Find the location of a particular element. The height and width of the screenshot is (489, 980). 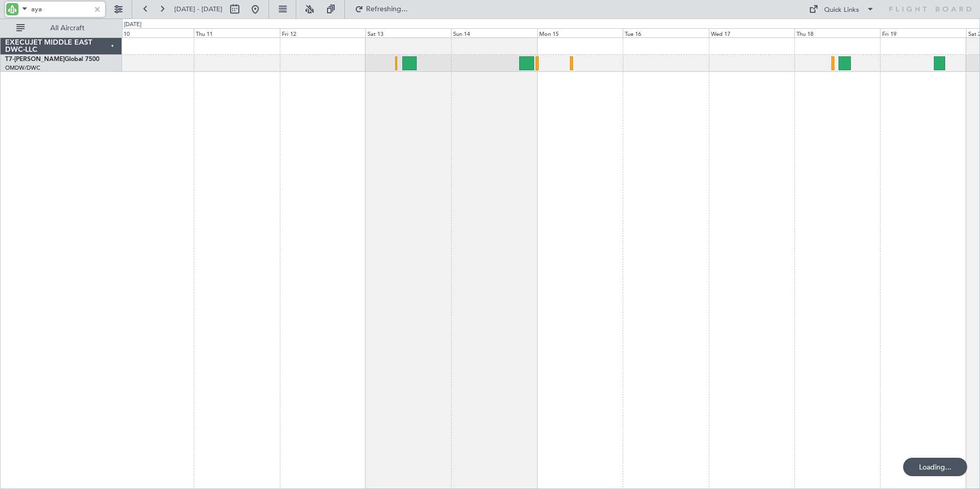

div: Thu 11 is located at coordinates (237, 33).